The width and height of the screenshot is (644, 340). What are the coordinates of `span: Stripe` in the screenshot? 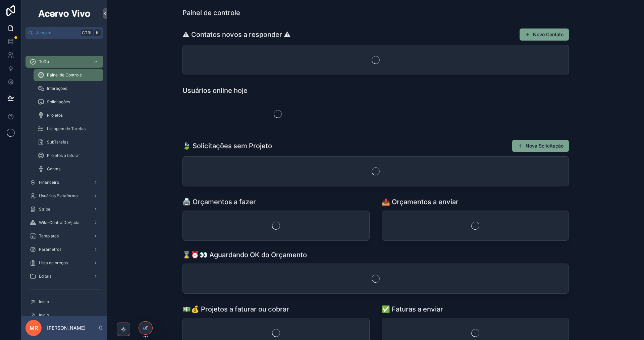 It's located at (44, 209).